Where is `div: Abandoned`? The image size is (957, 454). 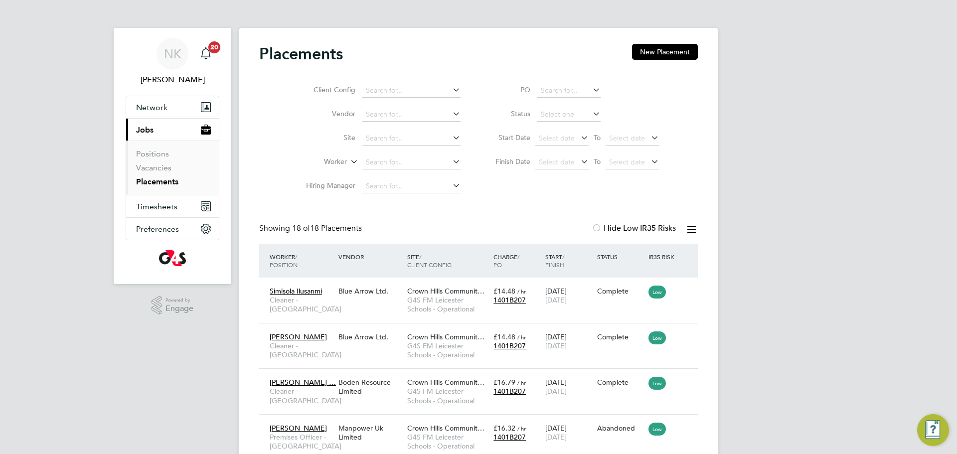
div: Abandoned is located at coordinates (620, 428).